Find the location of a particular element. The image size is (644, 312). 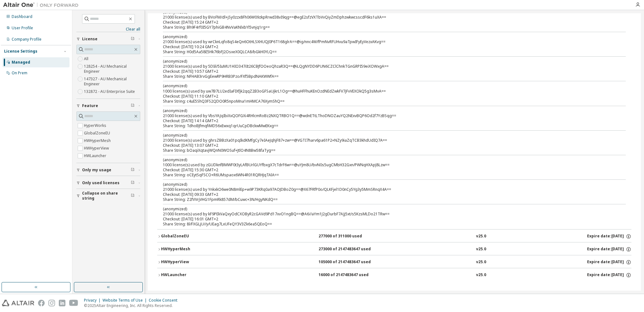

div: 21000 license(s) used by ghrsZBBzXa01pqIkdKMfgCy7eIAeJqhjF87+zw==@VGTI7harv6pa61P2+NZy9iaZqTCB3kh... is located at coordinates (387, 137).